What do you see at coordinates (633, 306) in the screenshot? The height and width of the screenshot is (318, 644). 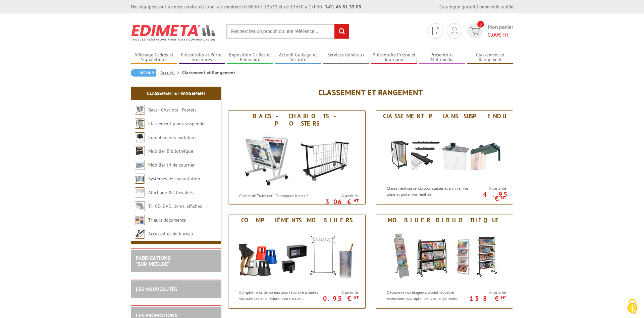 I see `img: Cookies (fenêtre modale)` at bounding box center [633, 306].